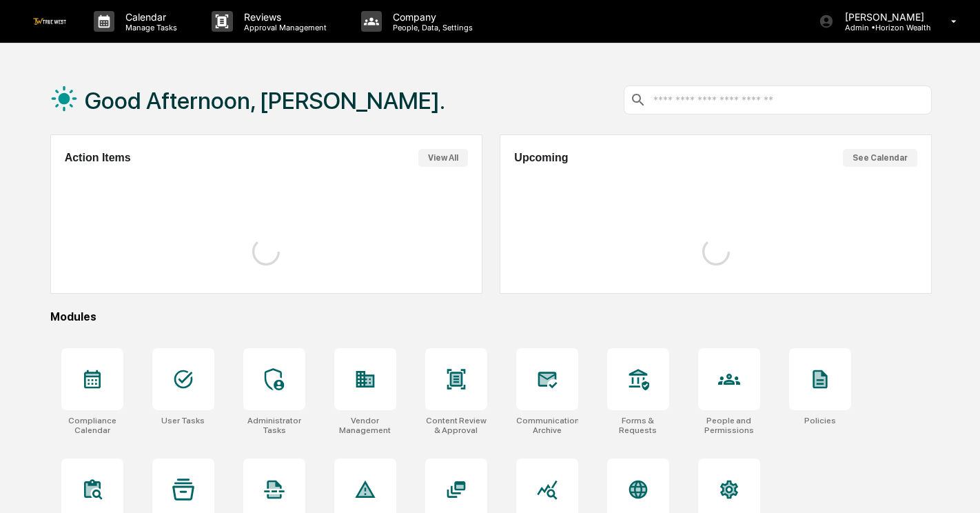 The height and width of the screenshot is (513, 980). I want to click on p: Approval Management, so click(284, 28).